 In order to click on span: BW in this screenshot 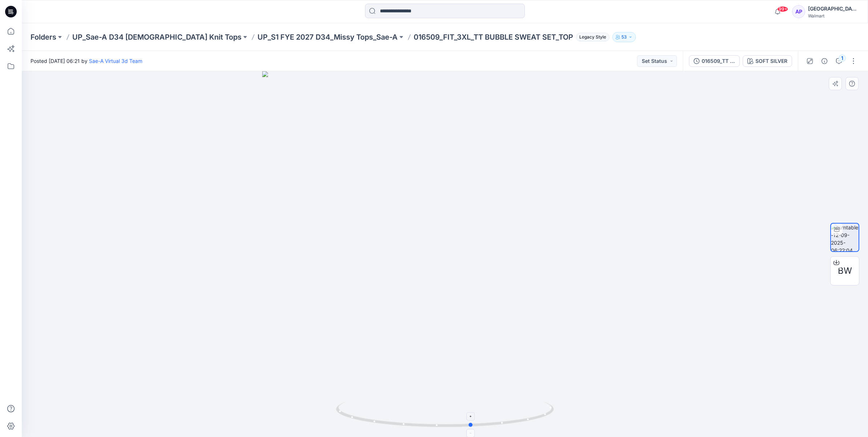, I will do `click(845, 270)`.